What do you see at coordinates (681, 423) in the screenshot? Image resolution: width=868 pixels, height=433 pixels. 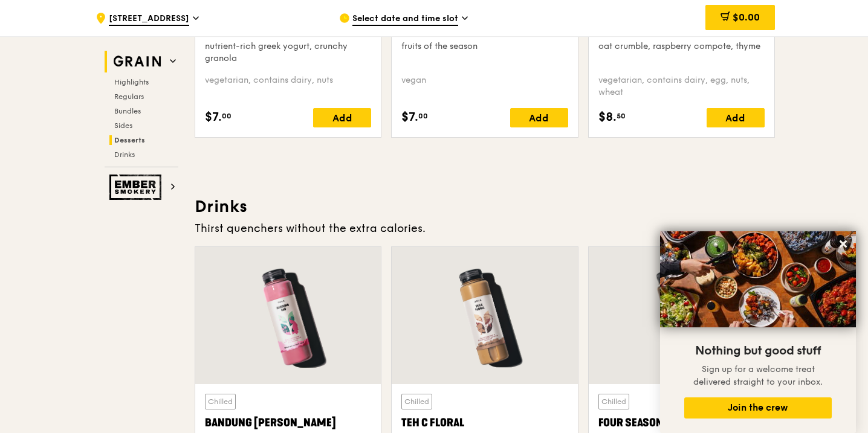 I see `div: Four Seasons Oolong` at bounding box center [681, 423].